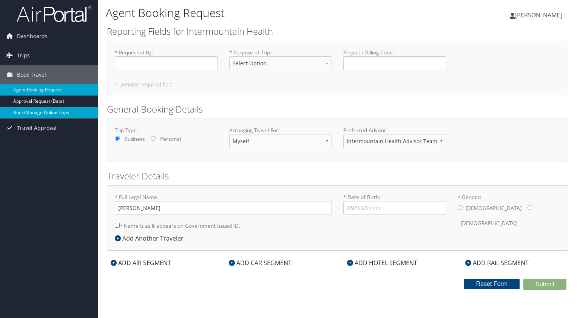 This screenshot has height=318, width=577. Describe the element at coordinates (166, 59) in the screenshot. I see `label: * Requested By :` at that location.